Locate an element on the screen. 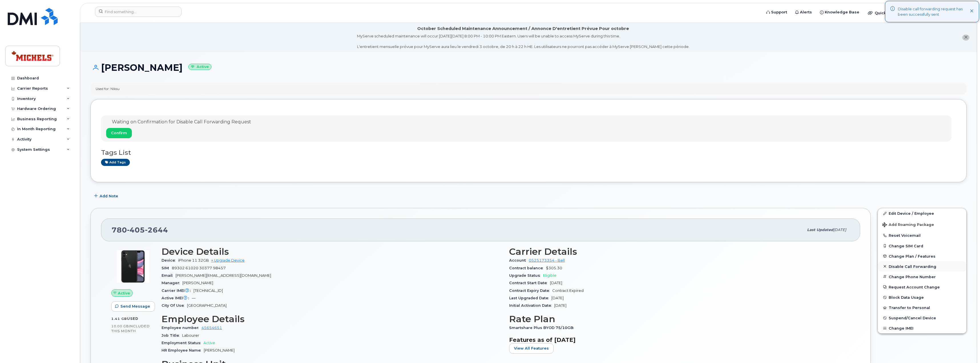 This screenshot has height=363, width=980. button: Change SIM Card is located at coordinates (922, 246).